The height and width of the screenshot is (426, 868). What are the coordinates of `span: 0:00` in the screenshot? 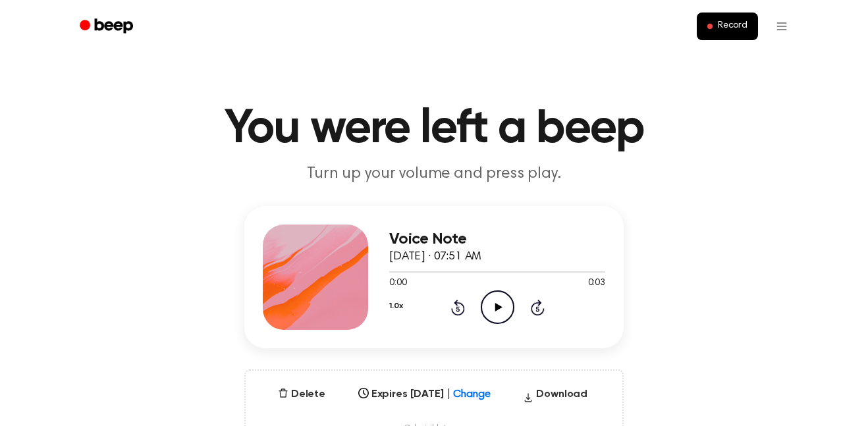 It's located at (398, 283).